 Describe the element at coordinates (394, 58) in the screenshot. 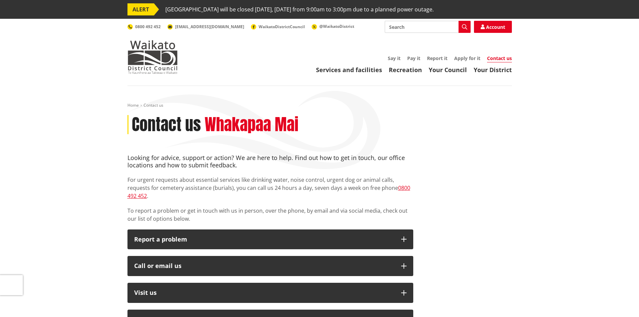

I see `a: Say it` at that location.